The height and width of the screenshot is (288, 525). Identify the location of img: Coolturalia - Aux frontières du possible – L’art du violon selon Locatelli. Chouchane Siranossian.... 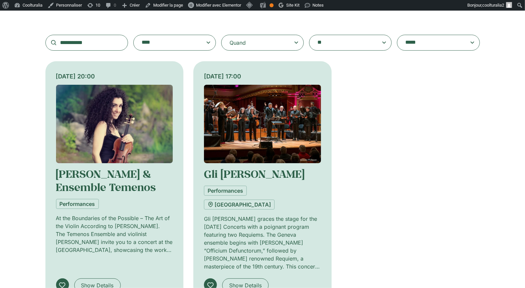
(114, 124).